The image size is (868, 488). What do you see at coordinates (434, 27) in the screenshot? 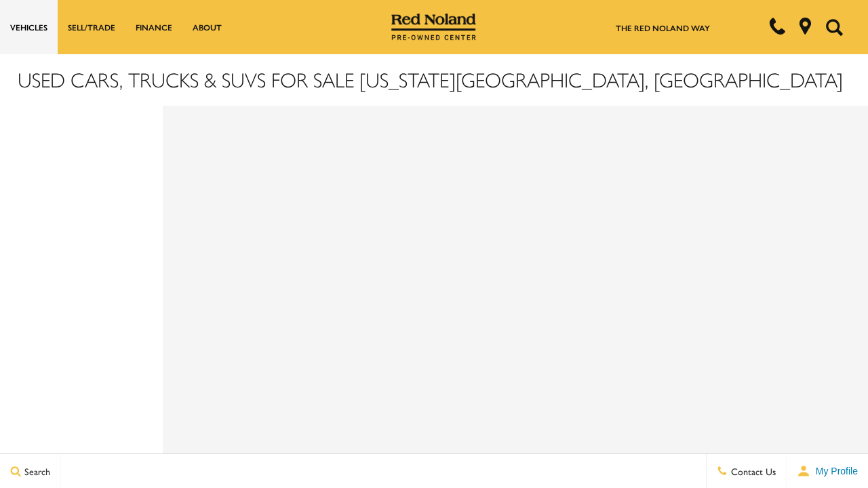
I see `img: Red Noland Pre-Owned` at bounding box center [434, 27].